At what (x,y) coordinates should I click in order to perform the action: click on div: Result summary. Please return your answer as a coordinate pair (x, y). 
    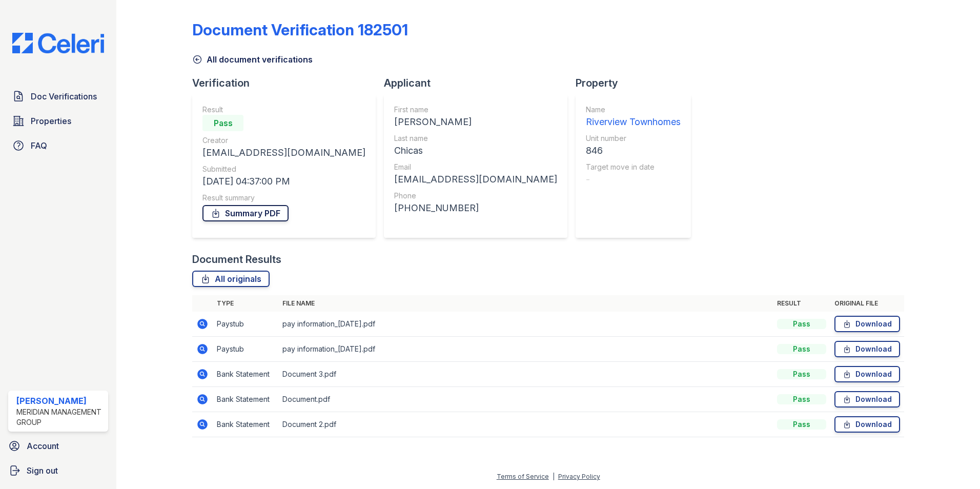
    Looking at the image, I should click on (284, 197).